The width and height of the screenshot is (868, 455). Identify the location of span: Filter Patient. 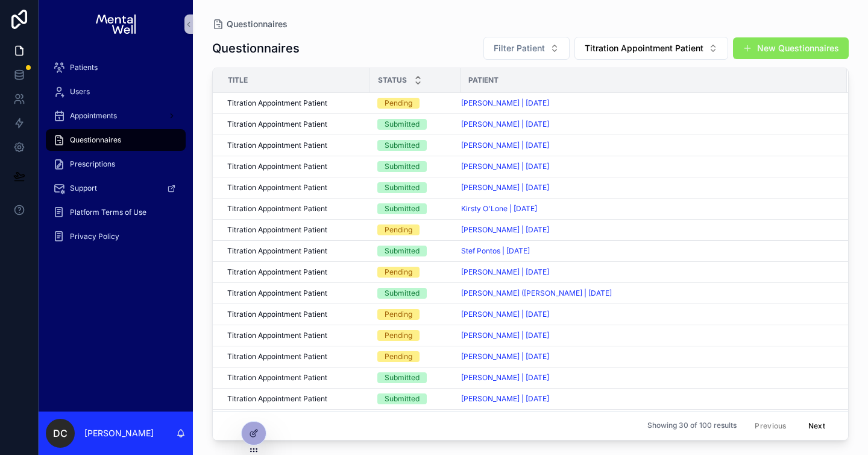
(519, 49).